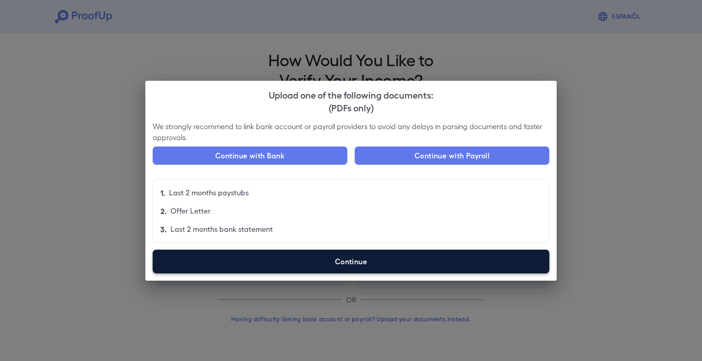 The height and width of the screenshot is (361, 702). Describe the element at coordinates (250, 156) in the screenshot. I see `button: Continue with Bank` at that location.